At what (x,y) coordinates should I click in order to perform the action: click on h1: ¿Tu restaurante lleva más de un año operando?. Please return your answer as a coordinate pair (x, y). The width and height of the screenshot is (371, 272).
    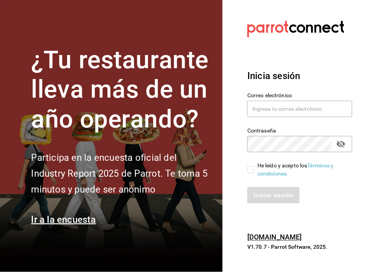
    Looking at the image, I should click on (122, 90).